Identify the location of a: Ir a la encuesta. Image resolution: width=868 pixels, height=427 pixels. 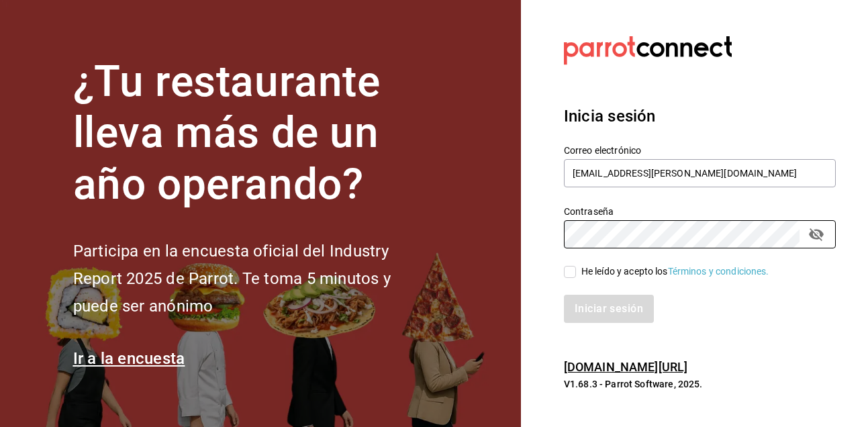
(129, 358).